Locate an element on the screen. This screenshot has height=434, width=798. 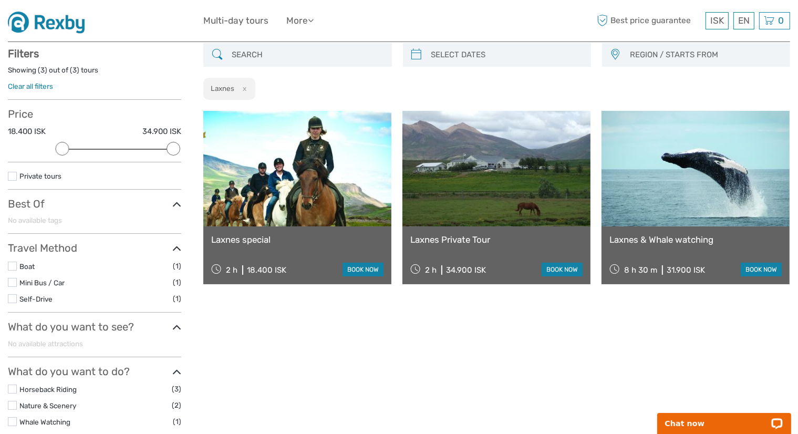
span: REGION / STARTS FROM is located at coordinates (705, 55).